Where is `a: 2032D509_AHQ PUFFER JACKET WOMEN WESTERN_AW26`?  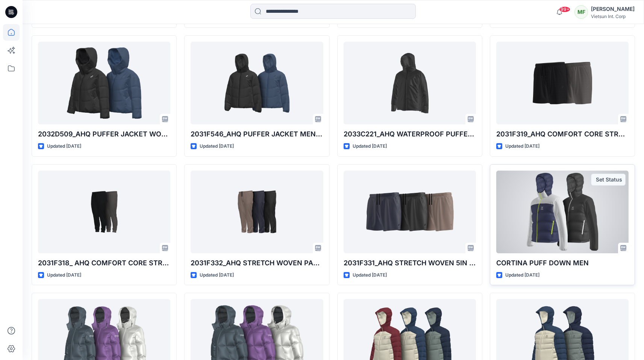 a: 2032D509_AHQ PUFFER JACKET WOMEN WESTERN_AW26 is located at coordinates (104, 83).